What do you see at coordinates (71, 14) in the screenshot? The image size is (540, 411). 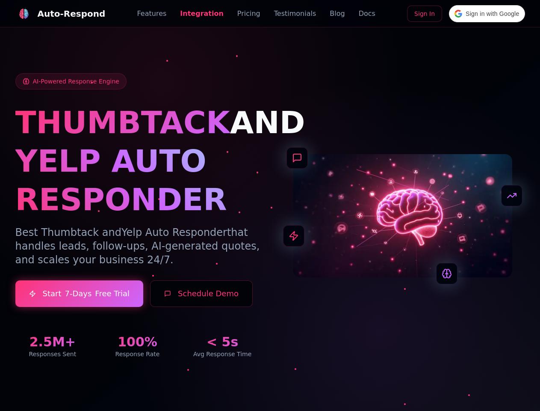 I see `div: Auto-Respond` at bounding box center [71, 14].